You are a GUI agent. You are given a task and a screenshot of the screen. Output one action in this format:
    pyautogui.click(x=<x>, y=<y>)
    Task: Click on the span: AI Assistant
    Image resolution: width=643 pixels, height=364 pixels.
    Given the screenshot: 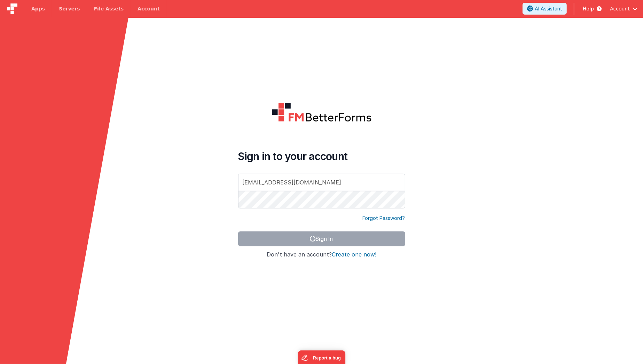 What is the action you would take?
    pyautogui.click(x=548, y=9)
    